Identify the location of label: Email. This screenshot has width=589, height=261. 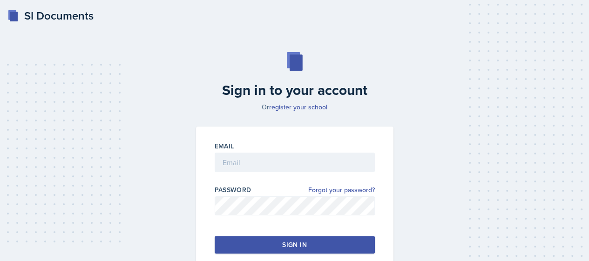
(224, 146).